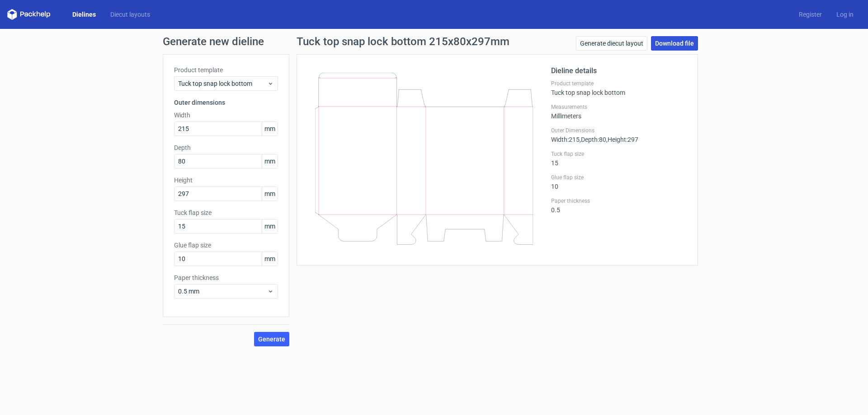 This screenshot has height=415, width=868. I want to click on div: 0.5, so click(619, 206).